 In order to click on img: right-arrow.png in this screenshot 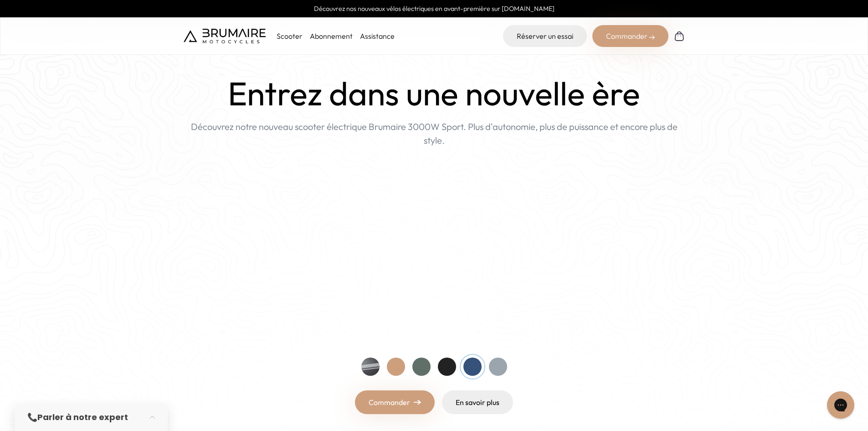, I will do `click(418, 403)`.